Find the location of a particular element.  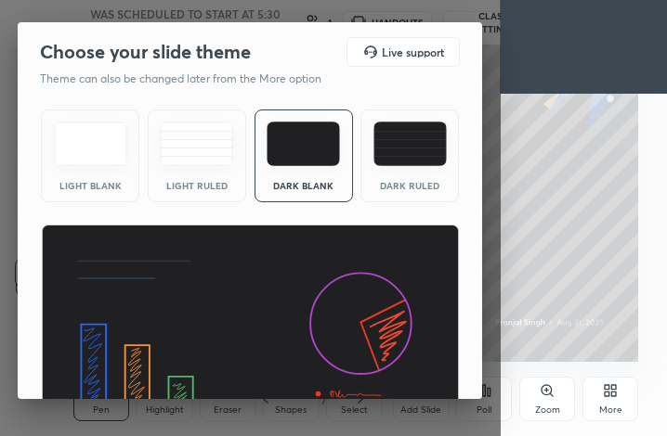

h5: Live support is located at coordinates (412, 52).